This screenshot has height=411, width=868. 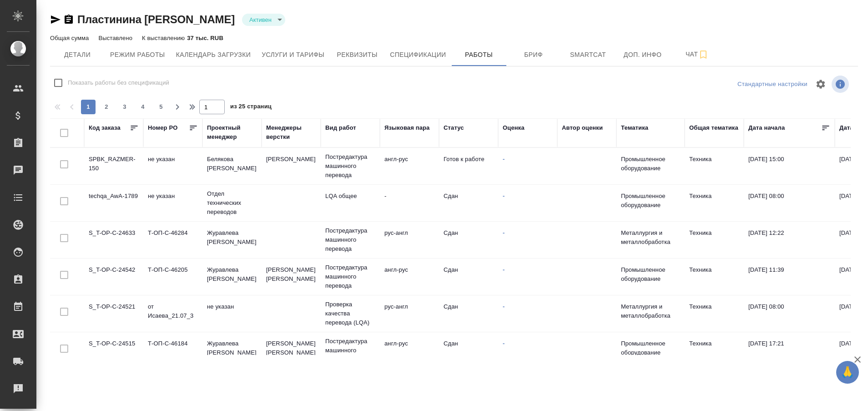 What do you see at coordinates (643, 54) in the screenshot?
I see `span: Доп. инфо` at bounding box center [643, 54].